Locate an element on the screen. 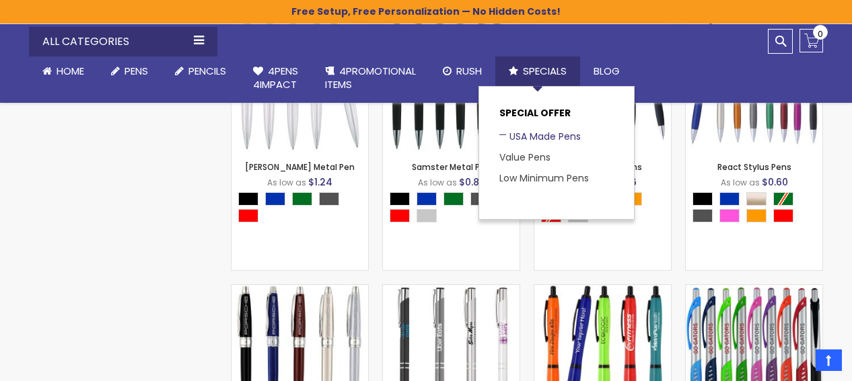 Image resolution: width=852 pixels, height=381 pixels. a: Home is located at coordinates (63, 71).